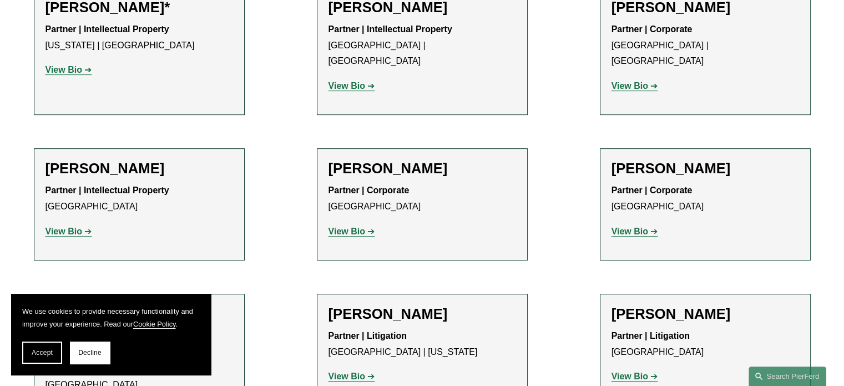 This screenshot has width=844, height=386. What do you see at coordinates (787, 376) in the screenshot?
I see `a: Search this site` at bounding box center [787, 376].